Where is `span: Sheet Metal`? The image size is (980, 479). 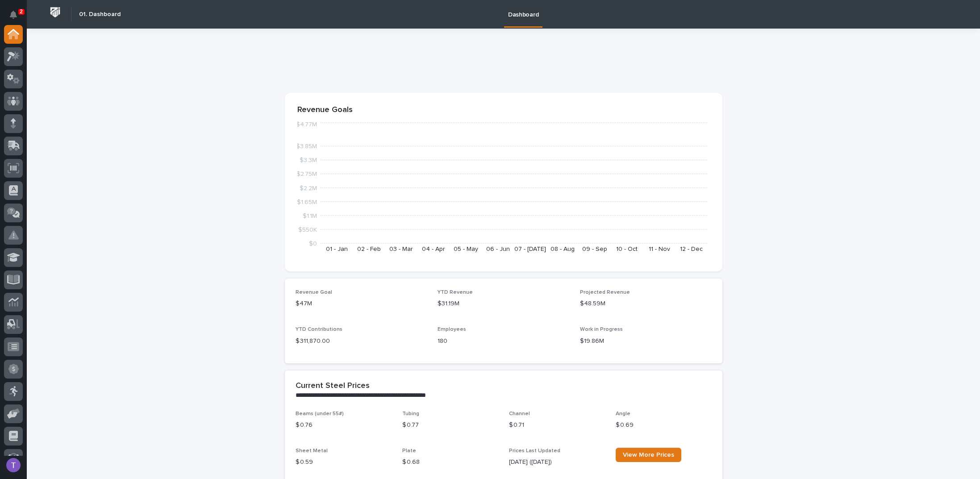
span: Sheet Metal is located at coordinates (312, 451).